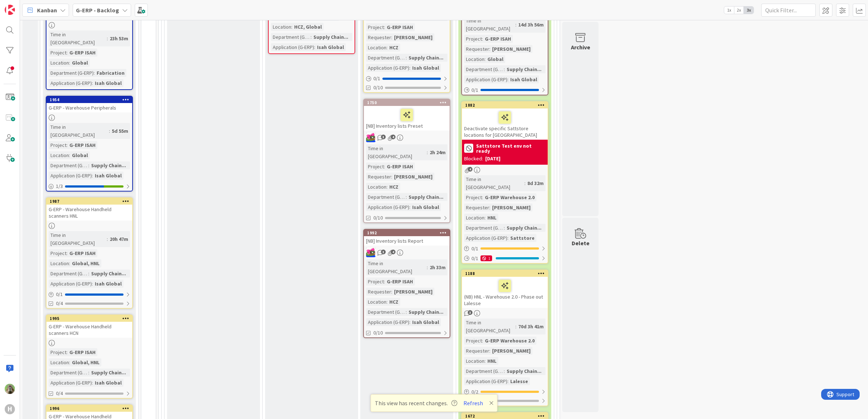  What do you see at coordinates (97, 10) in the screenshot?
I see `b: G-ERP - Backlog` at bounding box center [97, 10].